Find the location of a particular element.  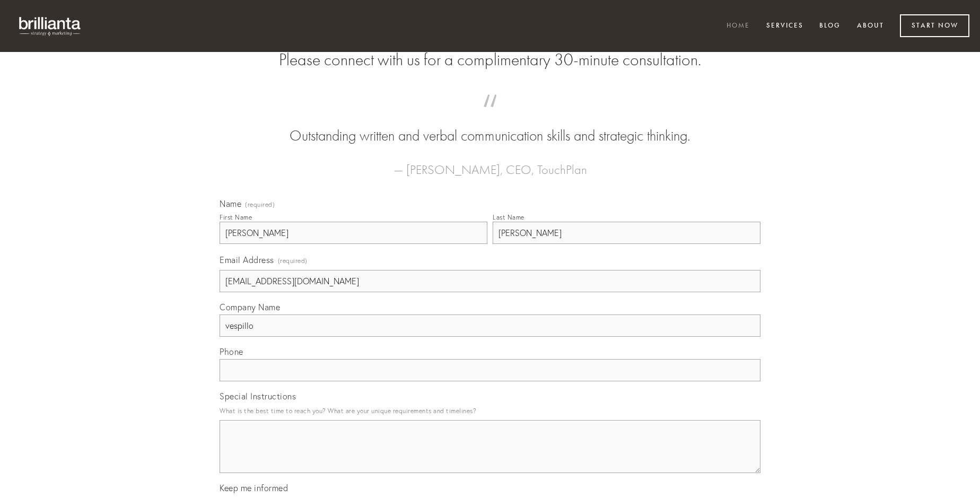

span: Name is located at coordinates (231, 203).